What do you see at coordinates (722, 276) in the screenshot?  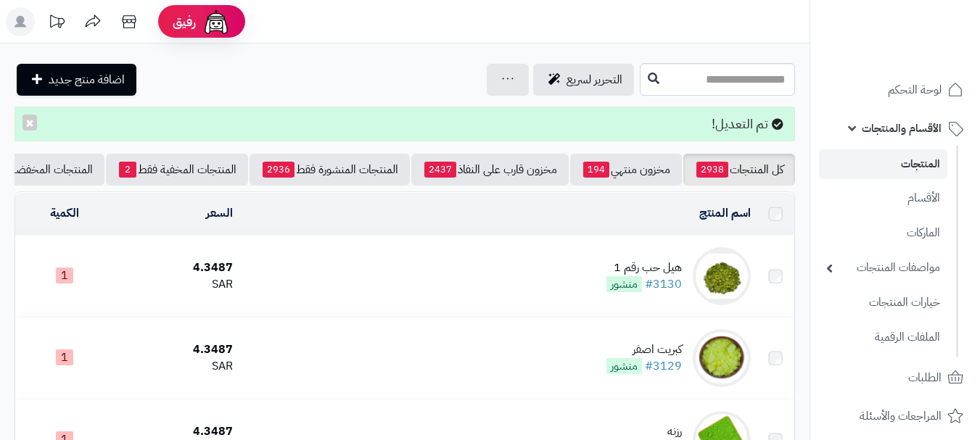 I see `img: هيل حب رقم 1` at bounding box center [722, 276].